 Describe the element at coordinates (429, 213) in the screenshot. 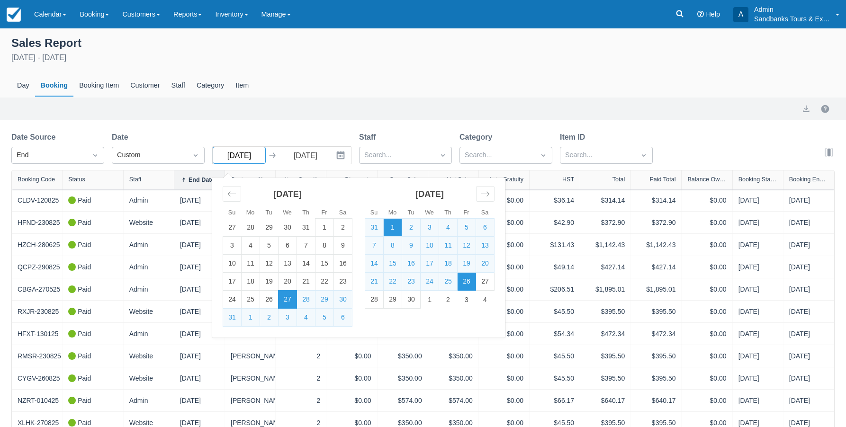

I see `small: We` at that location.